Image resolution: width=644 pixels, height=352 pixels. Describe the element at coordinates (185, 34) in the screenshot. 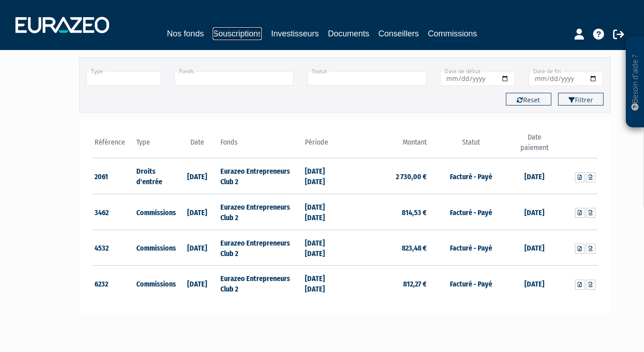

I see `a: Nos fonds` at that location.